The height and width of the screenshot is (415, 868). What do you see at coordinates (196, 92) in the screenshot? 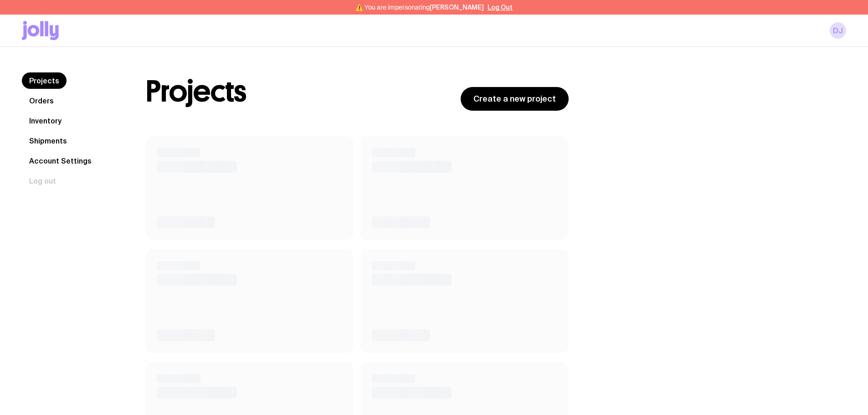
I see `h1: Projects` at bounding box center [196, 92].